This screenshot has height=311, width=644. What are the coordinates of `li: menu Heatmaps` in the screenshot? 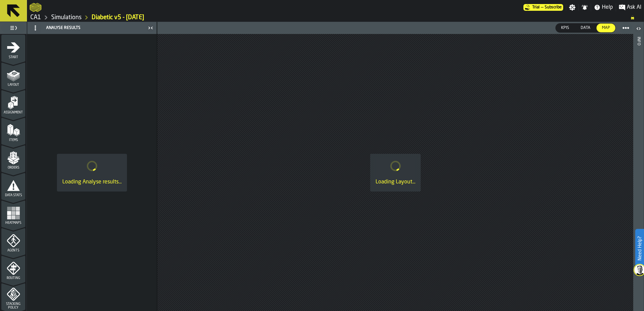 It's located at (13, 214).